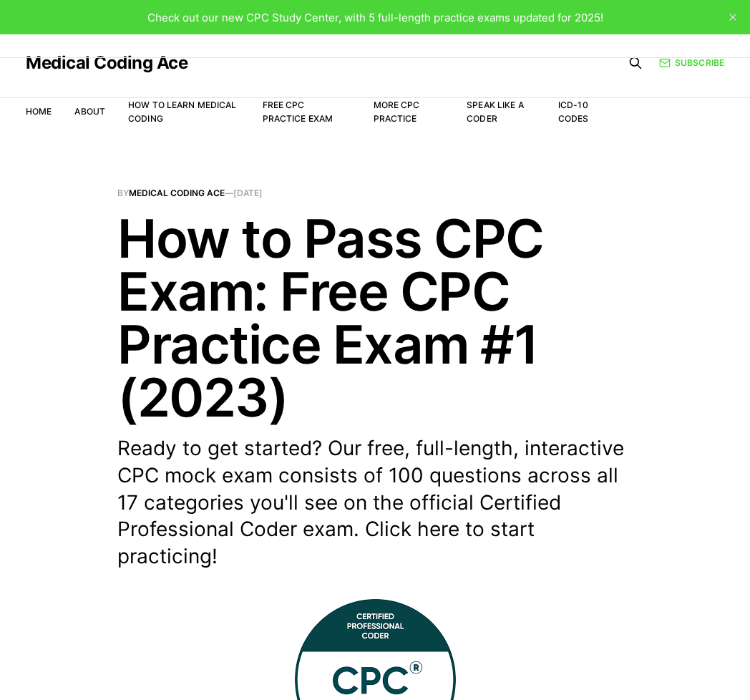 The width and height of the screenshot is (750, 700). Describe the element at coordinates (397, 112) in the screenshot. I see `a: More CPC Practice` at that location.